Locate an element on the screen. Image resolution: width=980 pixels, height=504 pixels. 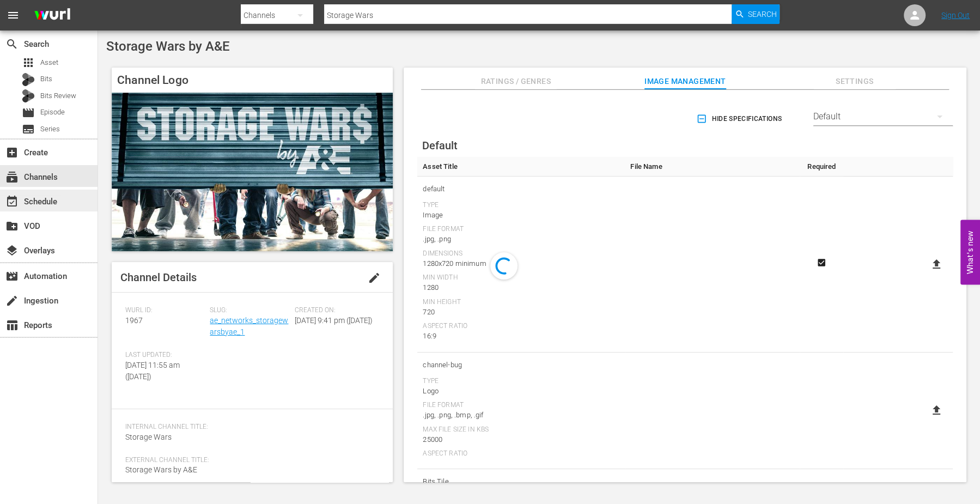
button: edit is located at coordinates (374, 278).